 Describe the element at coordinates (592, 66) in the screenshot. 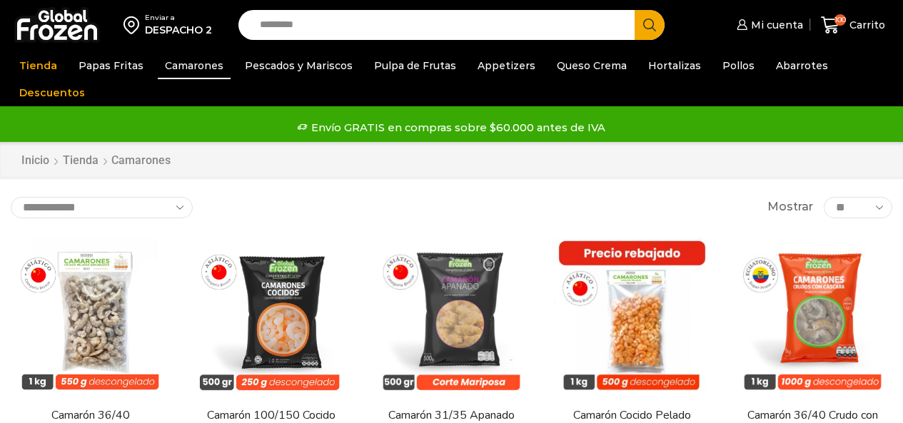

I see `a: Queso Crema` at that location.